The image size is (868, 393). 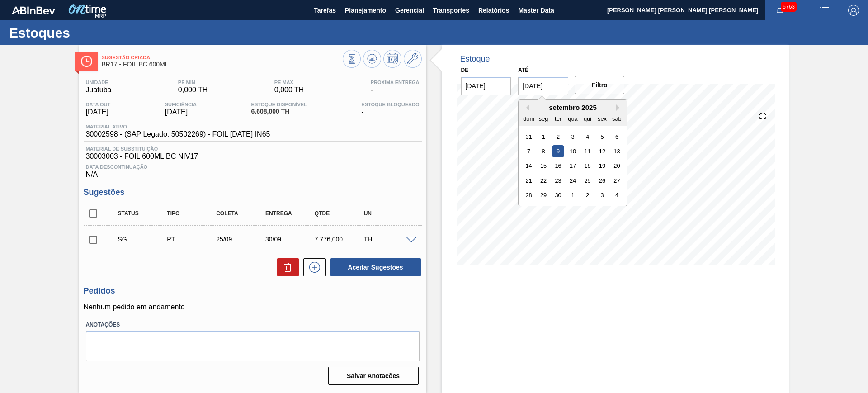 What do you see at coordinates (99, 90) in the screenshot?
I see `span: Juatuba` at bounding box center [99, 90].